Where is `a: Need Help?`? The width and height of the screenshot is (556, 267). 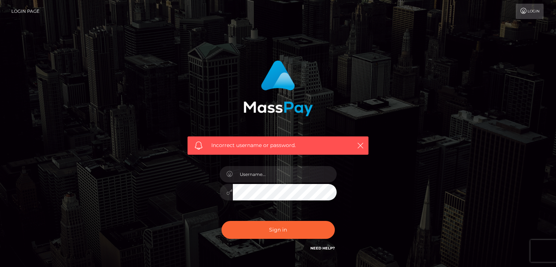 a: Need Help? is located at coordinates (322, 248).